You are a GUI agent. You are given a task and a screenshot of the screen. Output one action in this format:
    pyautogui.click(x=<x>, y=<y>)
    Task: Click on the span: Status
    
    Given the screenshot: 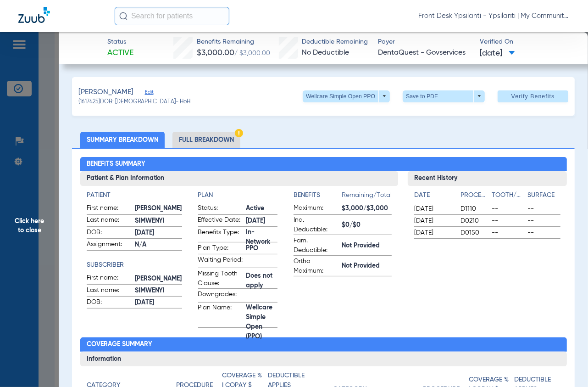 What is the action you would take?
    pyautogui.click(x=120, y=42)
    